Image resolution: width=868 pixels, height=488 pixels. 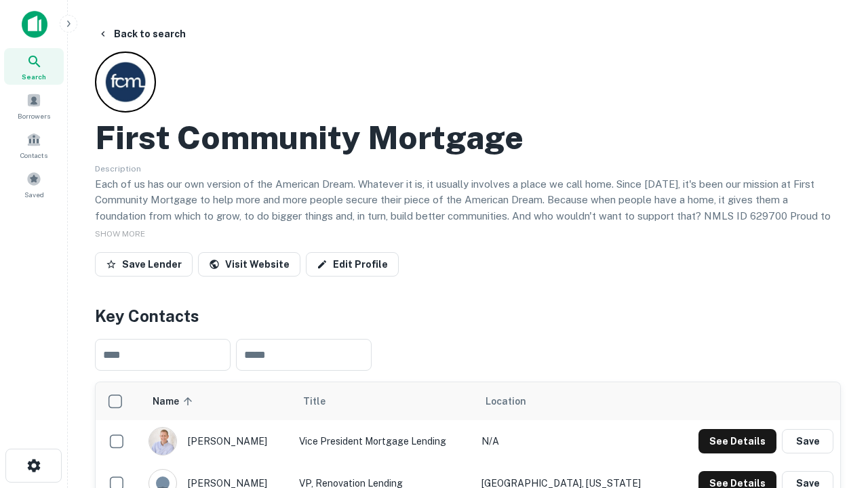 I want to click on span: Contacts, so click(x=34, y=156).